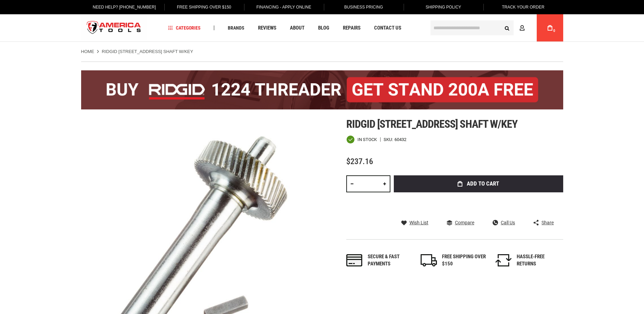 This screenshot has height=314, width=644. Describe the element at coordinates (362, 139) in the screenshot. I see `div: Availability` at that location.